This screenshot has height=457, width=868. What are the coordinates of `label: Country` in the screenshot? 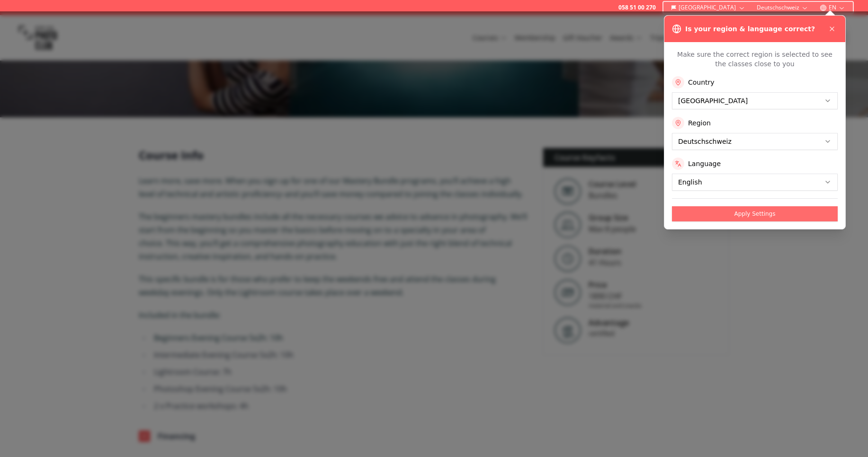 It's located at (701, 82).